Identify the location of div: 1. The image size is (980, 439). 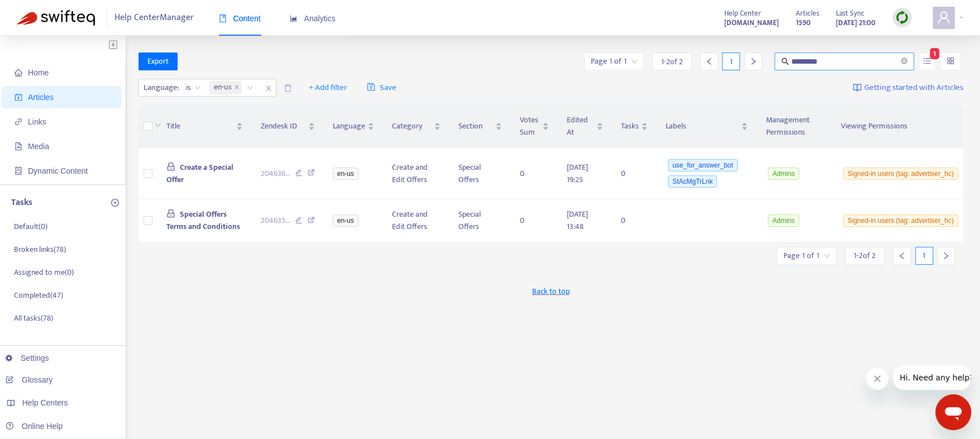
(731, 62).